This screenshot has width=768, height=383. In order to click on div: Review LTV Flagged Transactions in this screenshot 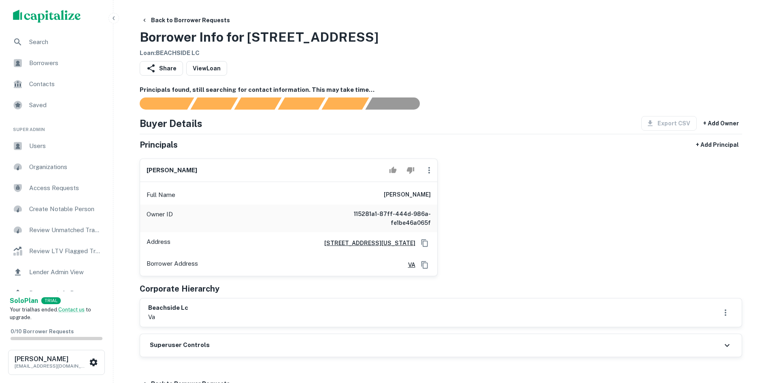, I will do `click(56, 251)`.